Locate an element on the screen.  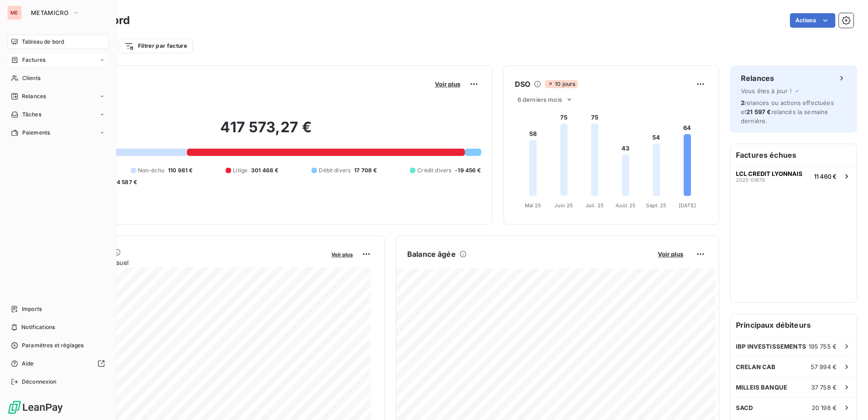
tspan: Mai 25 is located at coordinates (532, 206).